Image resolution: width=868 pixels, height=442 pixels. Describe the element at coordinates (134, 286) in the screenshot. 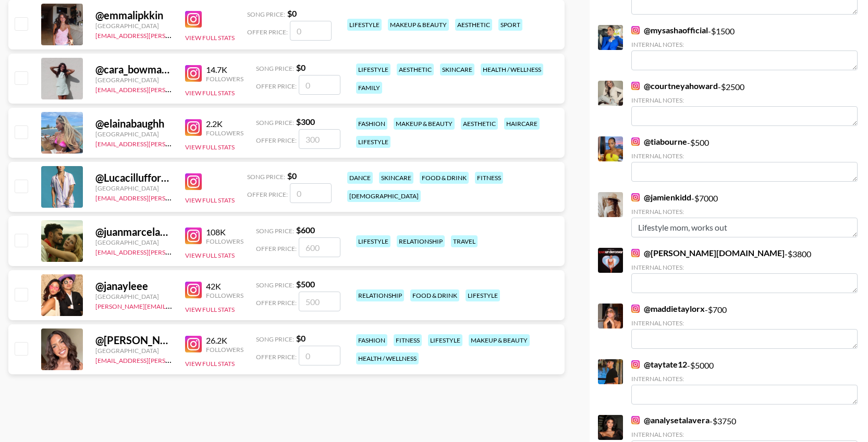

I see `div: @ janayleee` at that location.